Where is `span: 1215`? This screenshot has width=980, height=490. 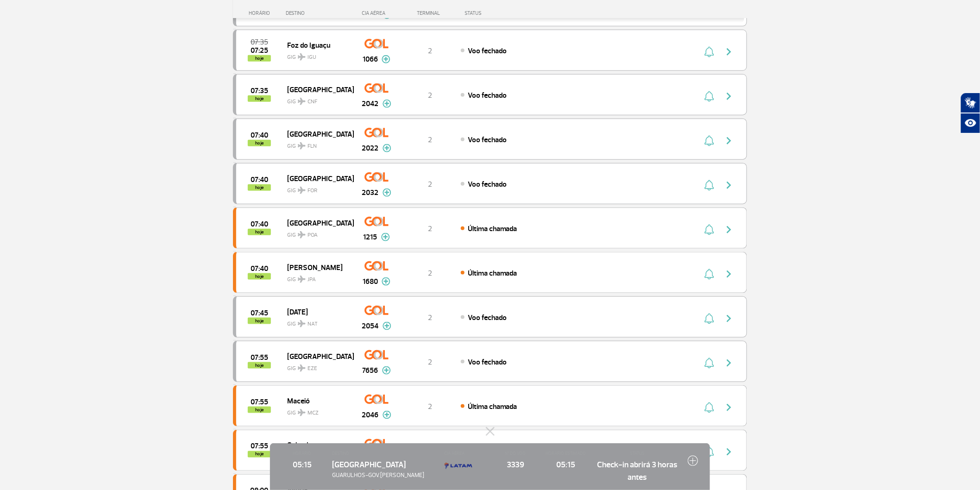 span: 1215 is located at coordinates (370, 238).